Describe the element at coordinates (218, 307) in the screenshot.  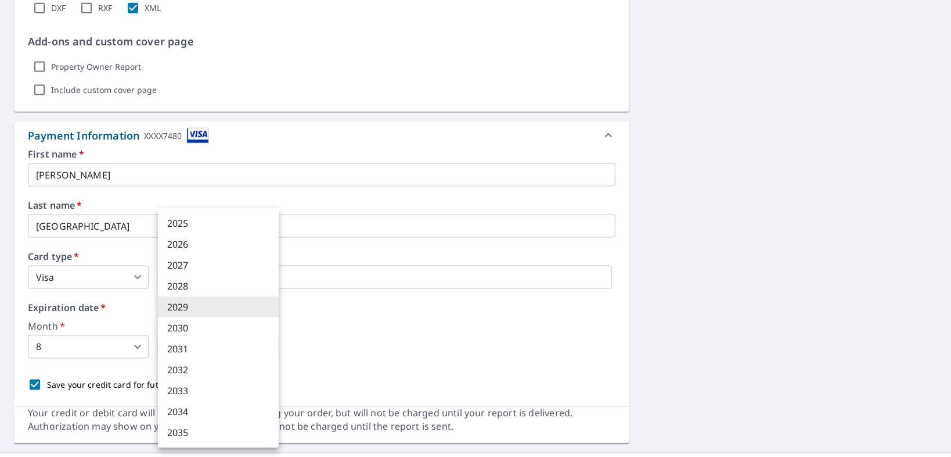
I see `li: 2029` at that location.